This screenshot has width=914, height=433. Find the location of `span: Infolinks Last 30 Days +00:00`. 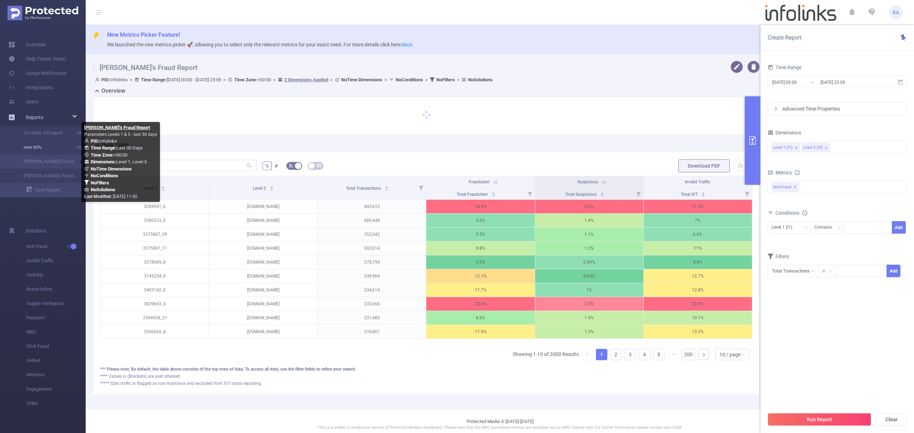

span: Infolinks Last 30 Days +00:00 is located at coordinates (115, 166).